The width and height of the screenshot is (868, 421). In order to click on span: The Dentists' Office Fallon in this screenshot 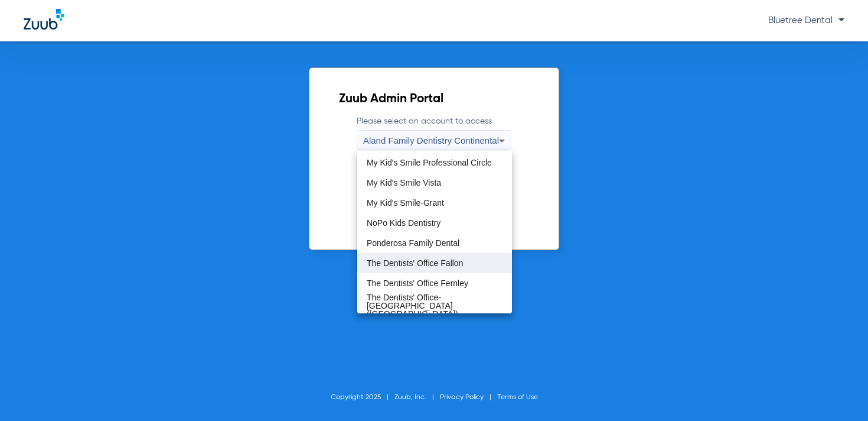, I will do `click(415, 263)`.